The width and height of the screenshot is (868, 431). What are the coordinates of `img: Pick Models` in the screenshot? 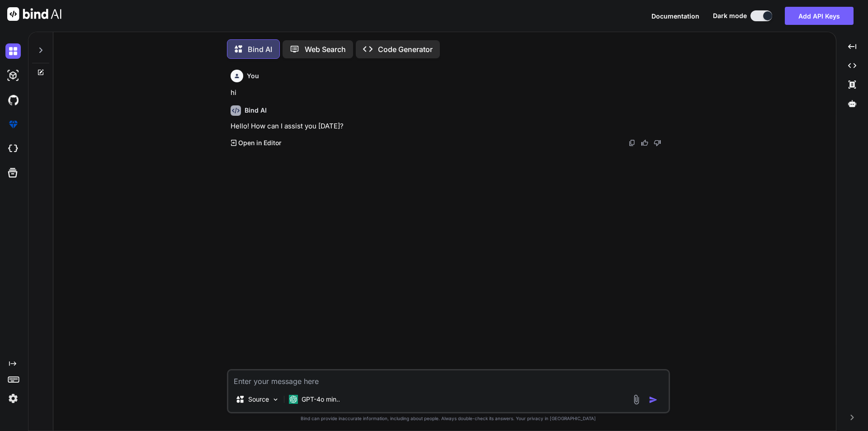 It's located at (275, 400).